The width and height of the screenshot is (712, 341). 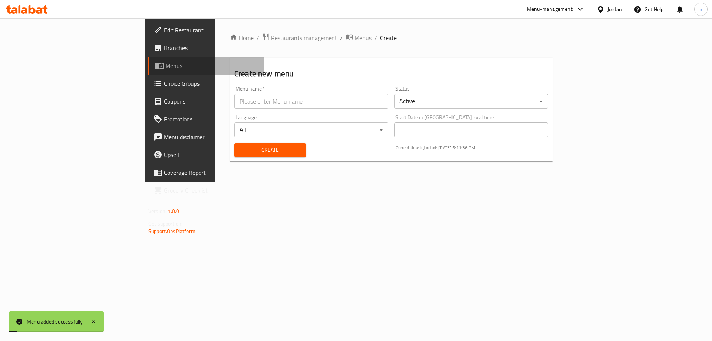 What do you see at coordinates (615, 9) in the screenshot?
I see `div: Jordan` at bounding box center [615, 9].